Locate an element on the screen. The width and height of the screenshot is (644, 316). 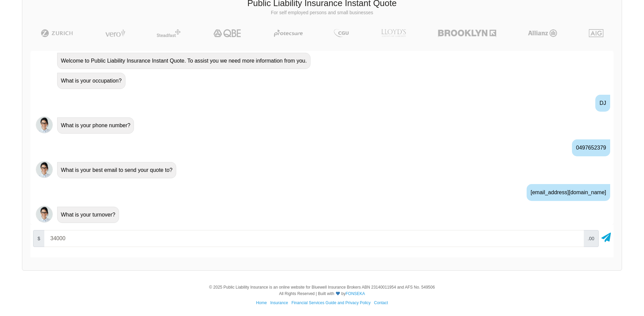
img: Protecsure | Public Liability Insurance is located at coordinates (288, 33).